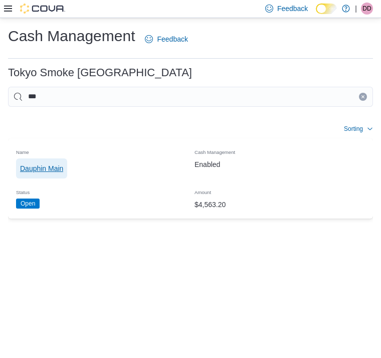 Image resolution: width=381 pixels, height=358 pixels. I want to click on input: Dark Mode, so click(327, 9).